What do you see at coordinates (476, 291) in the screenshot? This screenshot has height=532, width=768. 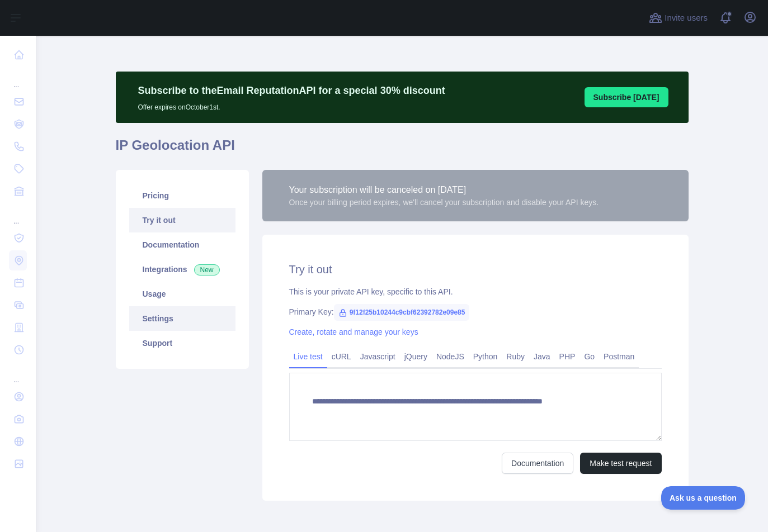 I see `div: This is your private API key, specific to this API.` at bounding box center [476, 291].